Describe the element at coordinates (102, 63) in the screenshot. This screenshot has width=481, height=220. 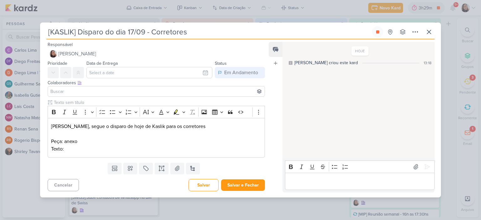
I see `label: Data de Entrega` at that location.